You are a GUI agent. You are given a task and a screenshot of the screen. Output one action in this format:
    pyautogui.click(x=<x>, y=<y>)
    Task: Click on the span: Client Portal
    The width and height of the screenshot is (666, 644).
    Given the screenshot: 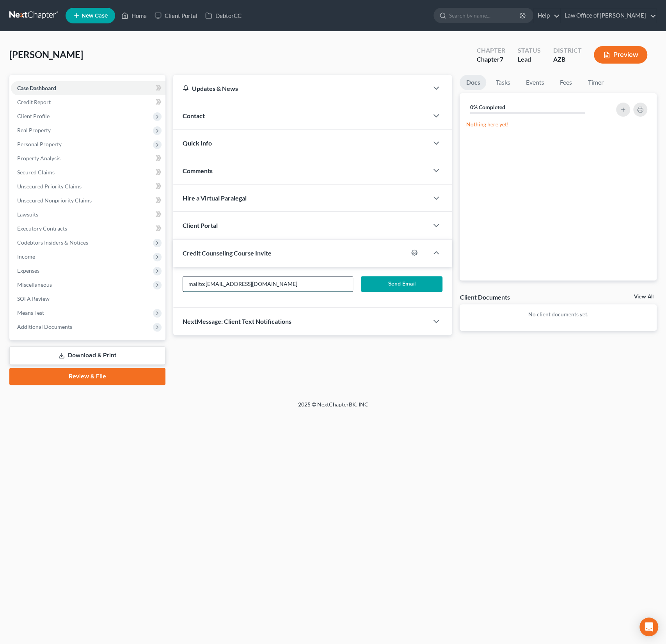 What is the action you would take?
    pyautogui.click(x=200, y=225)
    